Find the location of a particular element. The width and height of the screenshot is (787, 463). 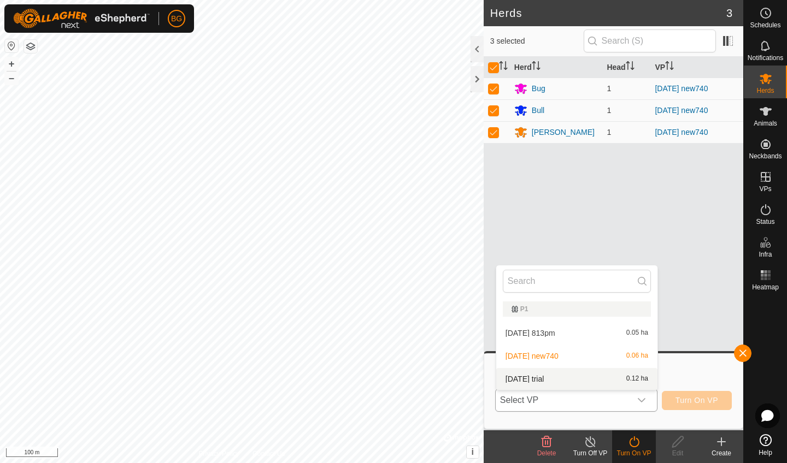

div: Turn Off VP is located at coordinates (590, 453).